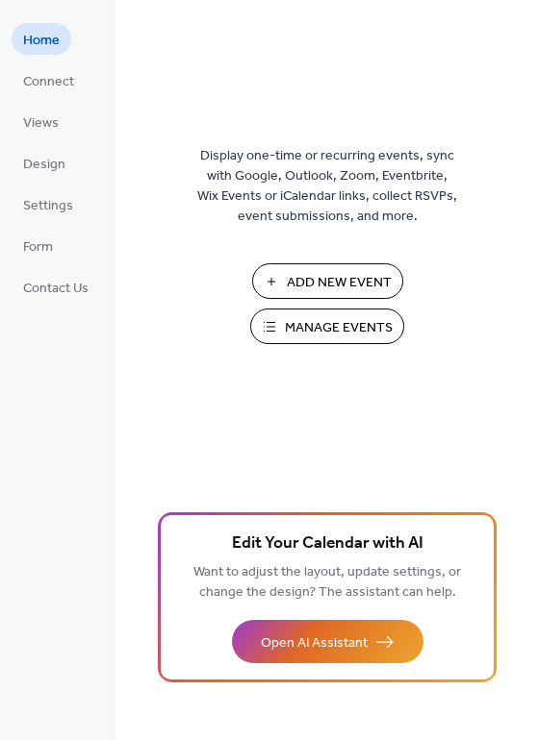 The height and width of the screenshot is (740, 539). I want to click on span: Home, so click(41, 40).